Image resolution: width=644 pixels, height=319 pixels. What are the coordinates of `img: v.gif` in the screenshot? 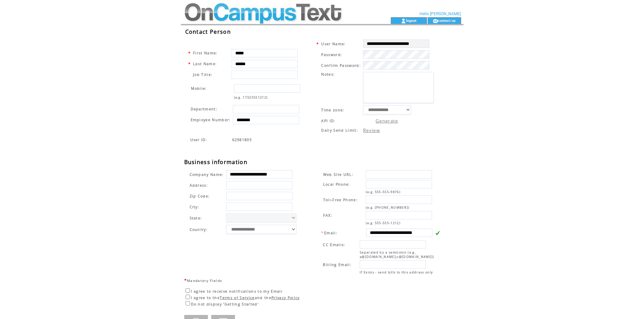 It's located at (437, 233).